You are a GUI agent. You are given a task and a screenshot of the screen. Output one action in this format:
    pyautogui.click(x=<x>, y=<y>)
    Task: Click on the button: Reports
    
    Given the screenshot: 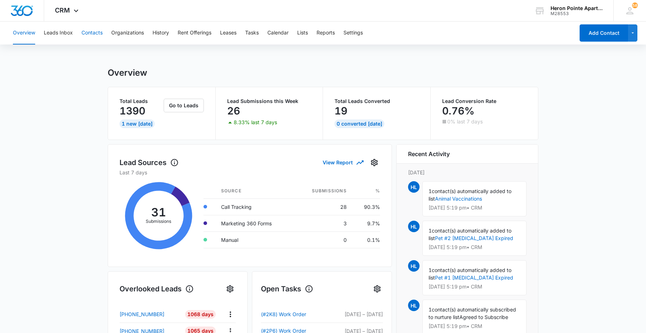 What is the action you would take?
    pyautogui.click(x=325, y=33)
    